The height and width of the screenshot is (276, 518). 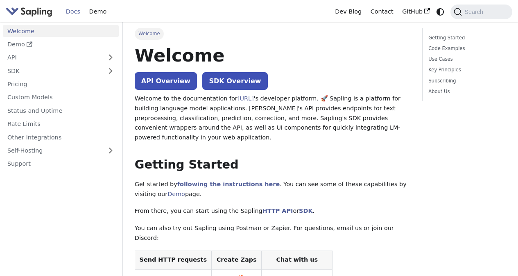 What do you see at coordinates (30, 11) in the screenshot?
I see `a: Sapling.aiSapling.ai` at bounding box center [30, 11].